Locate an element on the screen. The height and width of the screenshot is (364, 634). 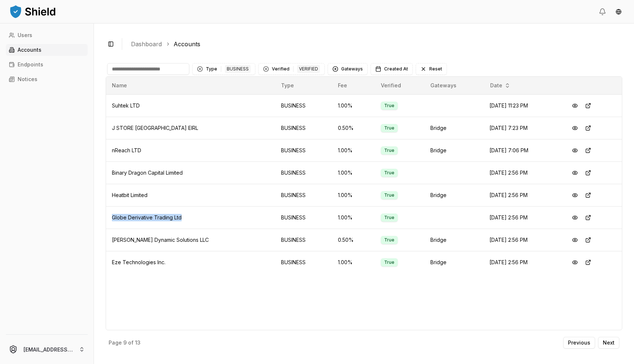
button: Clear Verified filterVerifiedVERIFIED is located at coordinates (291, 69).